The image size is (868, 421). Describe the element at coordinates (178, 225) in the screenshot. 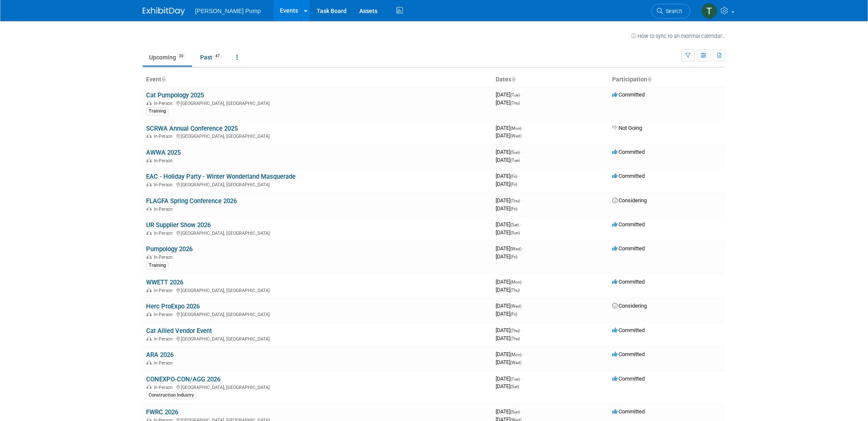

I see `a: UR Supplier Show 2026` at that location.